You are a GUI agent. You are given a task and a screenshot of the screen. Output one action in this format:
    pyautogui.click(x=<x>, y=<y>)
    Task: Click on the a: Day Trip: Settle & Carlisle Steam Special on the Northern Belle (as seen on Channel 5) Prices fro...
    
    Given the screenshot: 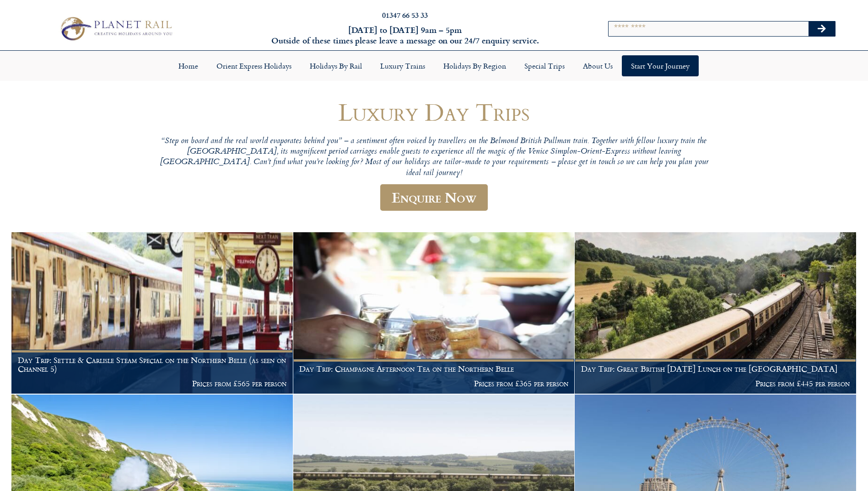 What is the action you would take?
    pyautogui.click(x=153, y=313)
    